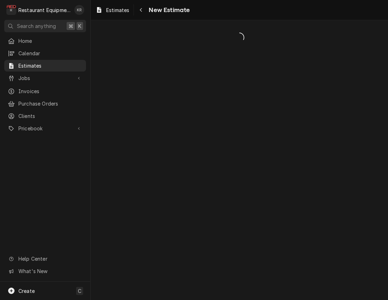 This screenshot has height=300, width=388. What do you see at coordinates (168, 10) in the screenshot?
I see `span: New Estimate` at bounding box center [168, 10].